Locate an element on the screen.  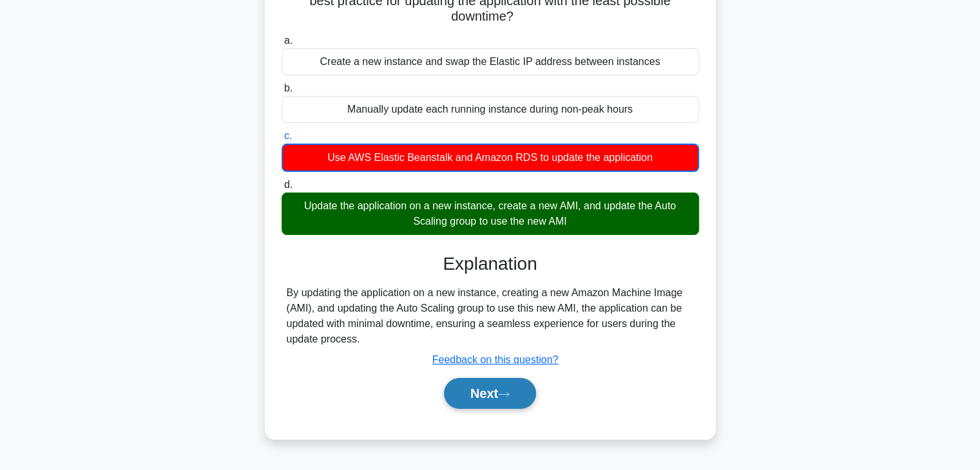
div: Update the application on a new instance, create a new AMI, and update the Auto Scaling group to ... is located at coordinates (490, 214).